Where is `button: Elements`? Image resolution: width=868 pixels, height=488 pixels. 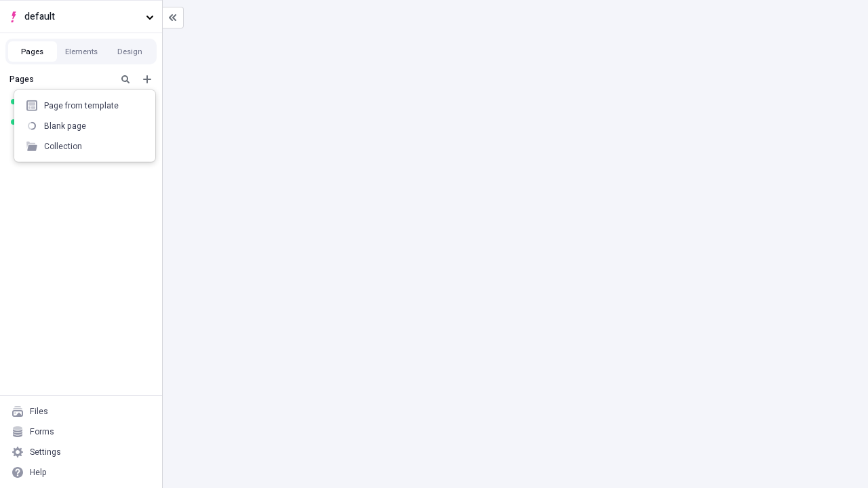 button: Elements is located at coordinates (82, 52).